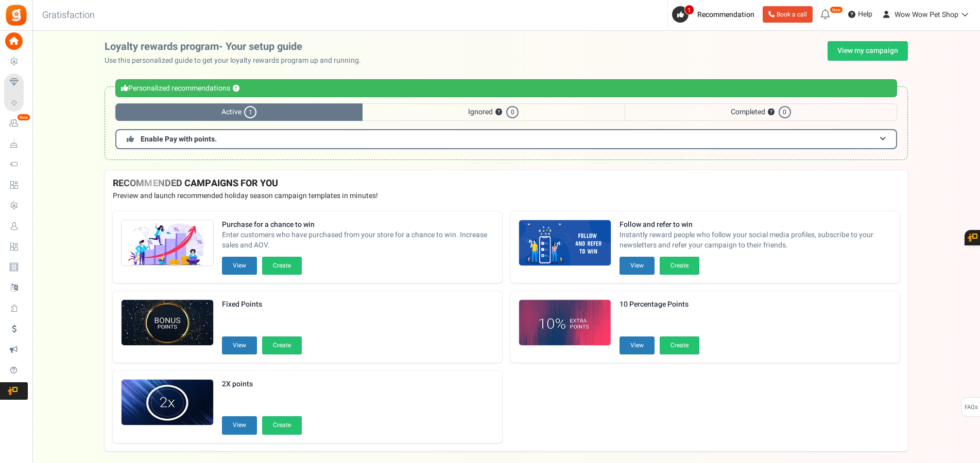 The height and width of the screenshot is (463, 980). Describe the element at coordinates (970, 407) in the screenshot. I see `span: FAQs` at that location.